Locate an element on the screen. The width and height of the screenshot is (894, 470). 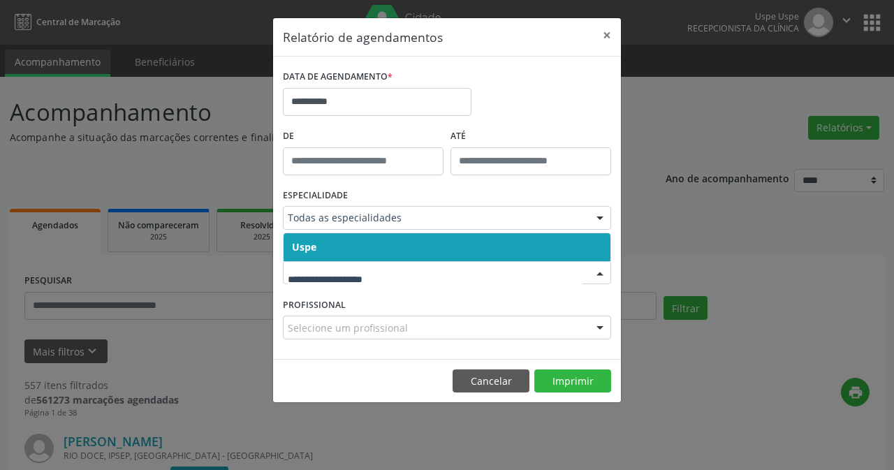
span: Selecione um profissional is located at coordinates (348, 328).